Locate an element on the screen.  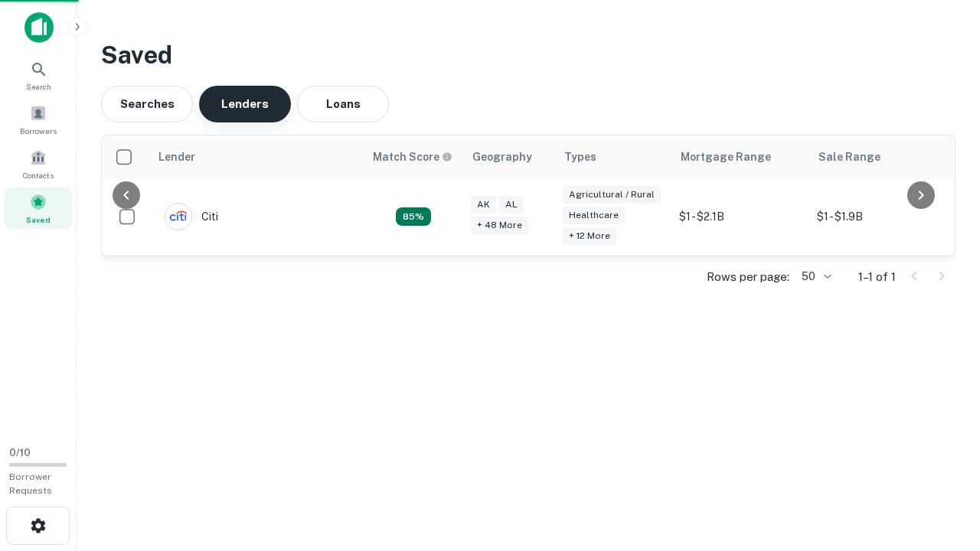
th: Mortgage Range is located at coordinates (740, 157).